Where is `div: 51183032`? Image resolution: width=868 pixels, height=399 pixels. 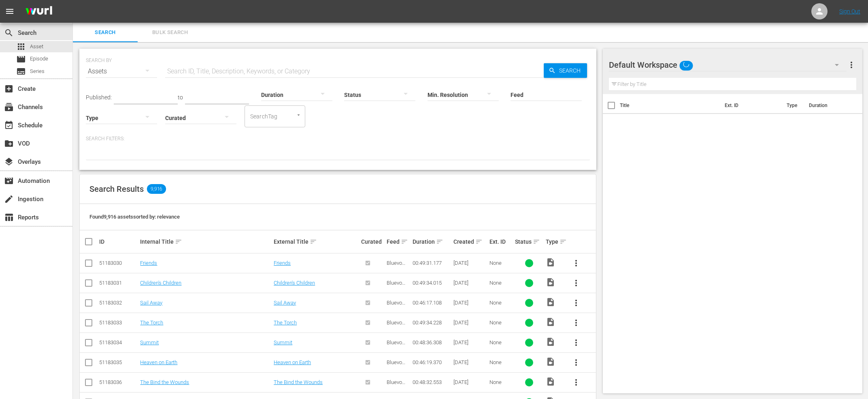 div: 51183032 is located at coordinates (118, 303).